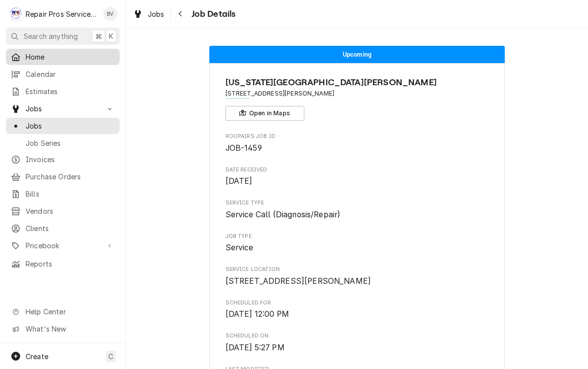 The width and height of the screenshot is (588, 369). I want to click on span: Name, so click(357, 82).